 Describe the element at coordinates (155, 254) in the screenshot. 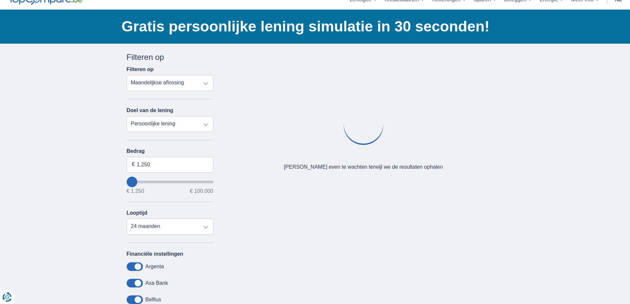

I see `label: Financiële instellingen` at that location.